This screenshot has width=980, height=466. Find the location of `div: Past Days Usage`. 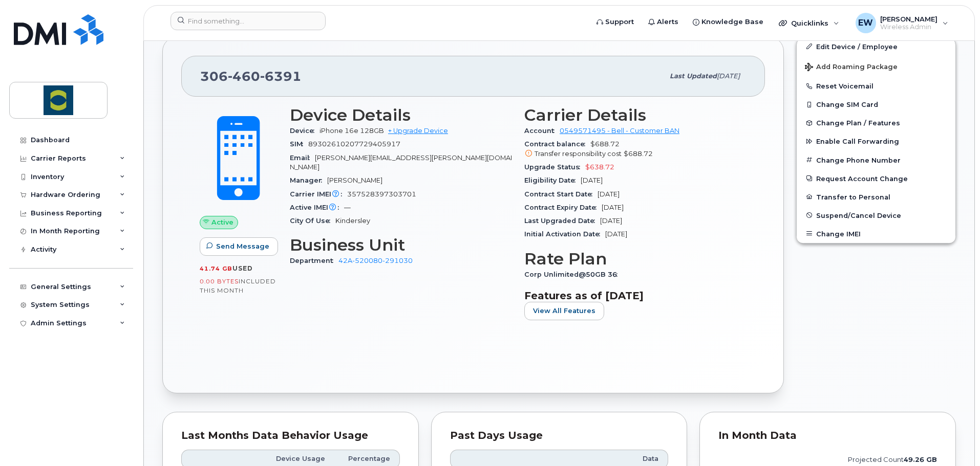

div: Past Days Usage is located at coordinates (559, 436).